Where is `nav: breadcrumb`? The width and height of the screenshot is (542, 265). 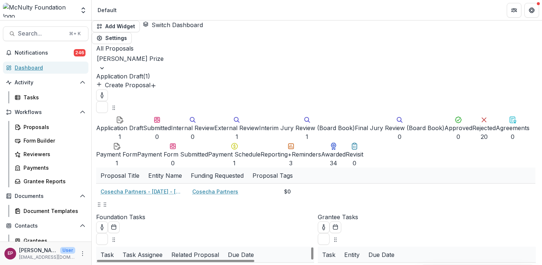
nav: breadcrumb is located at coordinates (107, 10).